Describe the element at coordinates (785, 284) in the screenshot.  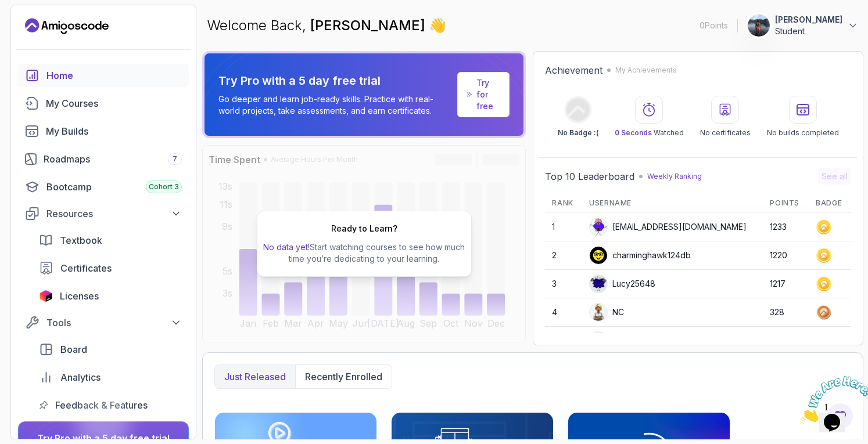
I see `td: 1217` at that location.